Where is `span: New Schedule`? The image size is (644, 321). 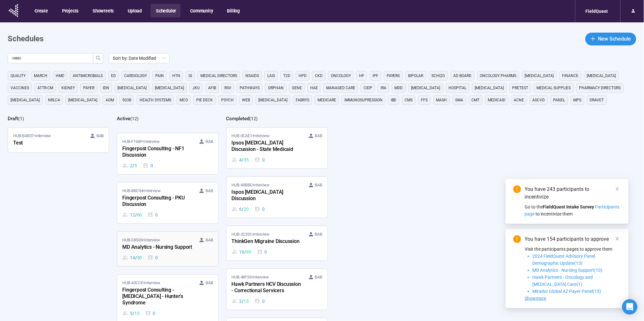 span: New Schedule is located at coordinates (615, 39).